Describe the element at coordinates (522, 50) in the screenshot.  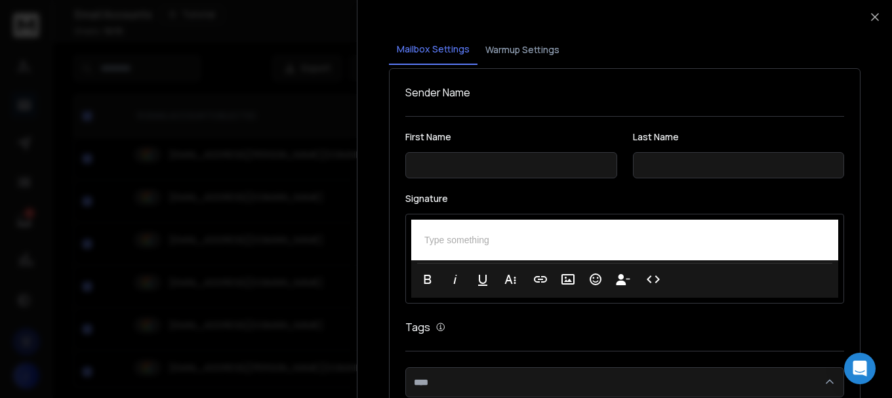
I see `button: Warmup Settings` at that location.